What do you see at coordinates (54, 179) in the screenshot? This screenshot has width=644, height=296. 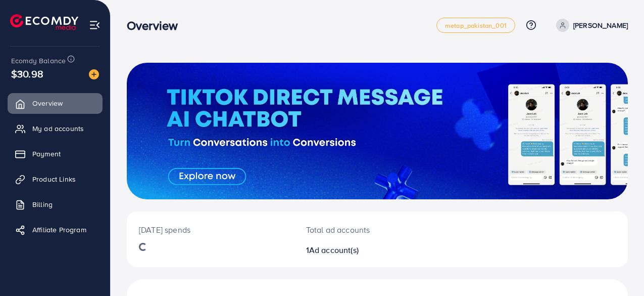 I see `span: Product Links` at bounding box center [54, 179].